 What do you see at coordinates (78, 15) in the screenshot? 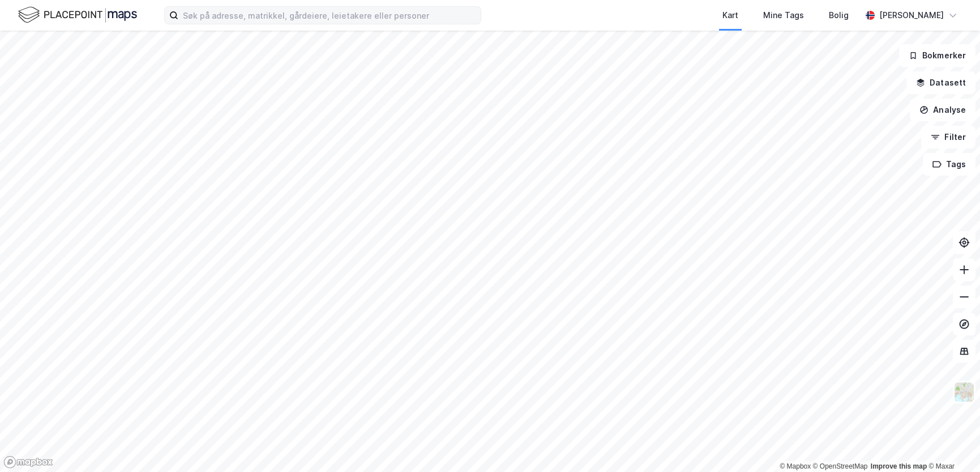
I see `img: logo.f888ab2527a4732fd821a326f86c7f29.svg` at bounding box center [78, 15].